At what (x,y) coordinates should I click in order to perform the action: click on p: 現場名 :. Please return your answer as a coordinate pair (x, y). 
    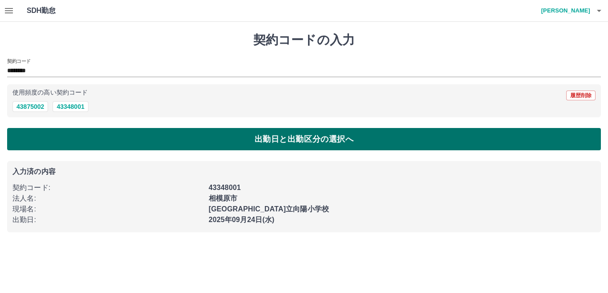
    Looking at the image, I should click on (108, 209).